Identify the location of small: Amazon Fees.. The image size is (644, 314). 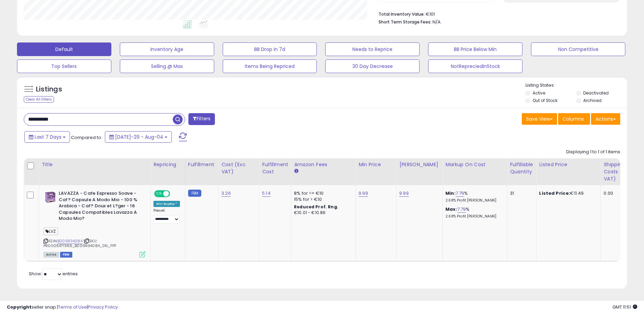
(296, 171).